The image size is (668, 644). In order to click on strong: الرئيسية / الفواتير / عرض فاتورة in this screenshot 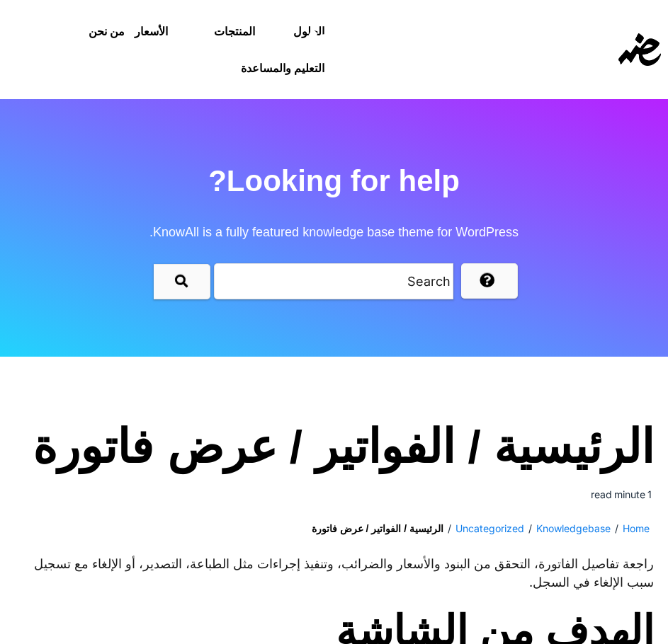, I will do `click(377, 528)`.